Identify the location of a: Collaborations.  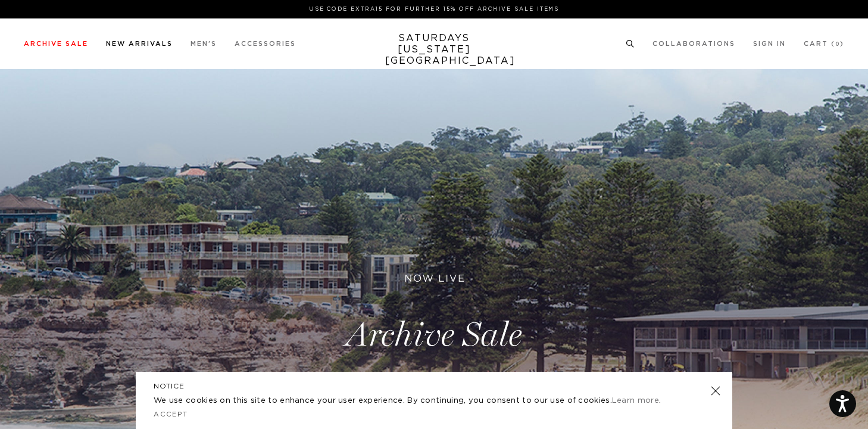
(694, 44).